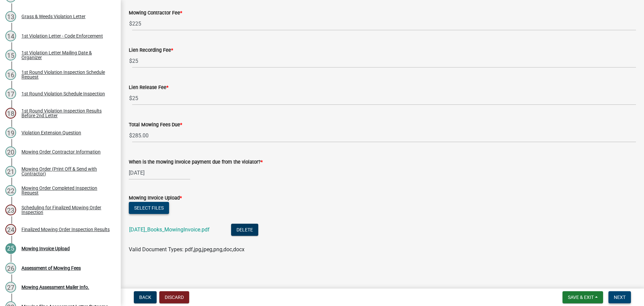 Image resolution: width=644 pixels, height=306 pixels. I want to click on div: 25, so click(11, 248).